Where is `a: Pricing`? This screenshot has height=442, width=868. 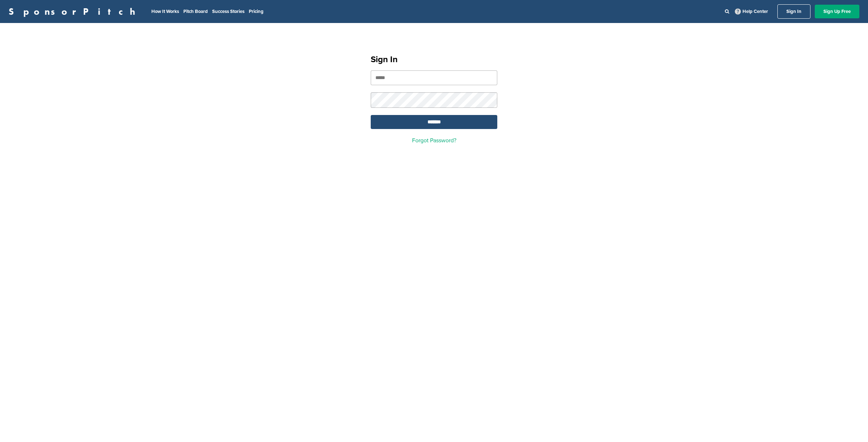 a: Pricing is located at coordinates (256, 11).